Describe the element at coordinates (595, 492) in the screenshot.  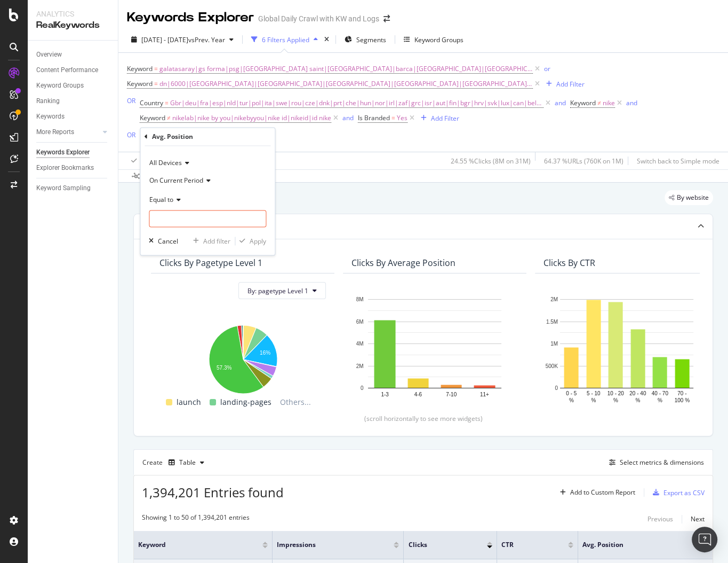
I see `button: Add to Custom Report` at that location.